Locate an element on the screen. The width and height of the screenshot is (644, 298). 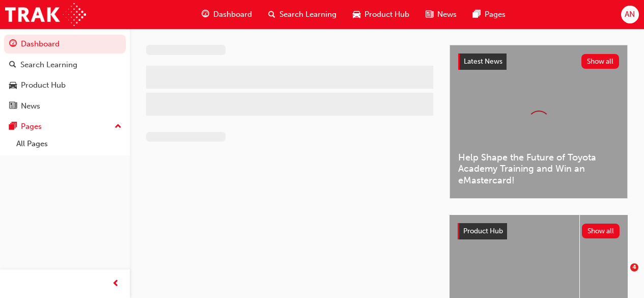
a: news-iconNews is located at coordinates (441, 14).